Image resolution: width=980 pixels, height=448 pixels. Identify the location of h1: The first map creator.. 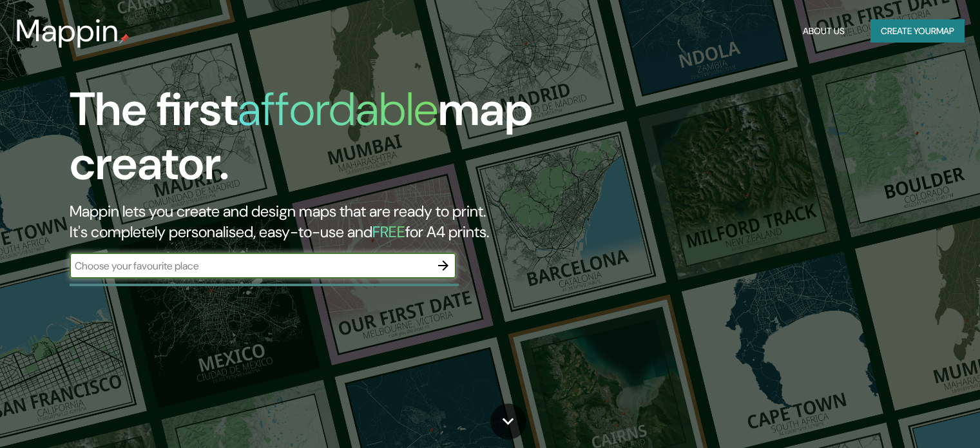
(315, 142).